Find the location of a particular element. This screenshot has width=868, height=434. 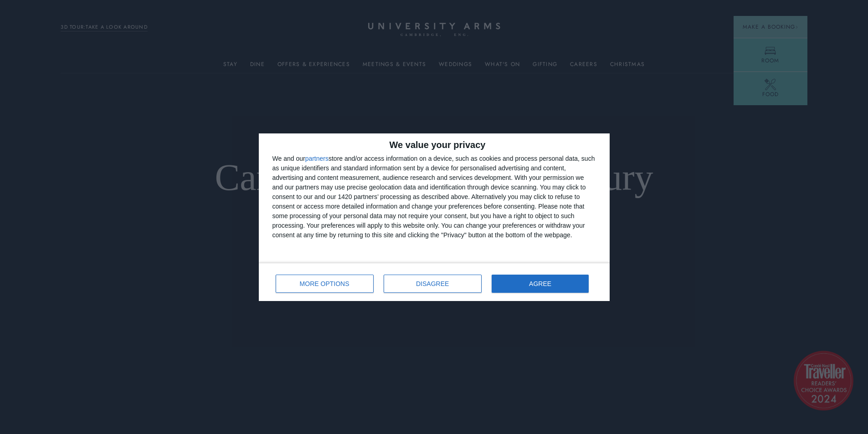

div: We and our store and/or access information on a device, such as cookies and process personal data... is located at coordinates (434, 197).